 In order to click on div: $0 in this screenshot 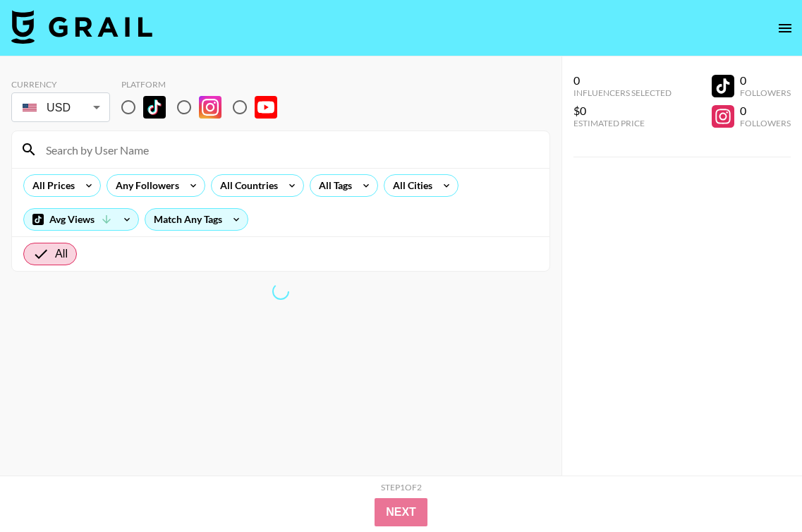, I will do `click(622, 111)`.